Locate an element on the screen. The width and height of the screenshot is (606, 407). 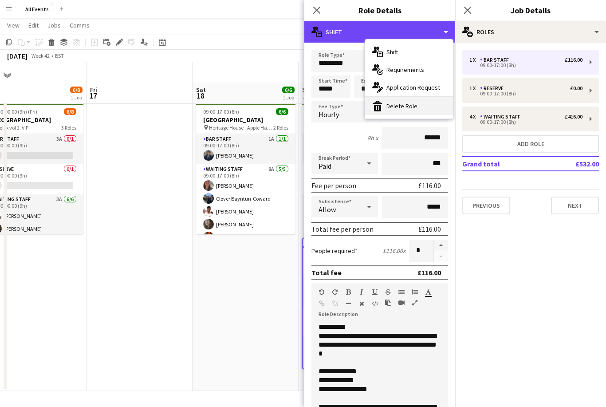
span: Heritage House - Apple Harvest day tbc is located at coordinates (241, 127).